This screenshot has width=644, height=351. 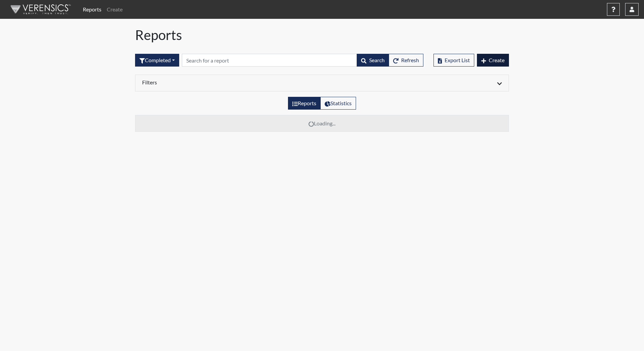 What do you see at coordinates (322, 35) in the screenshot?
I see `h1: Reports` at bounding box center [322, 35].